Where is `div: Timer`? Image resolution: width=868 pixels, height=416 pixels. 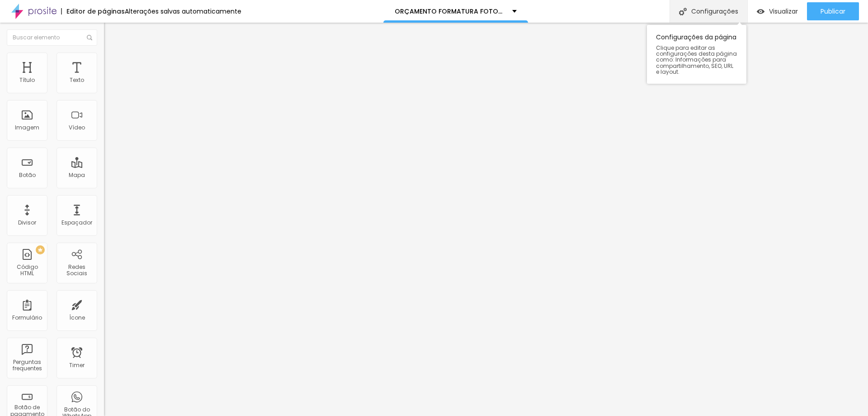
div: Timer is located at coordinates (77, 366).